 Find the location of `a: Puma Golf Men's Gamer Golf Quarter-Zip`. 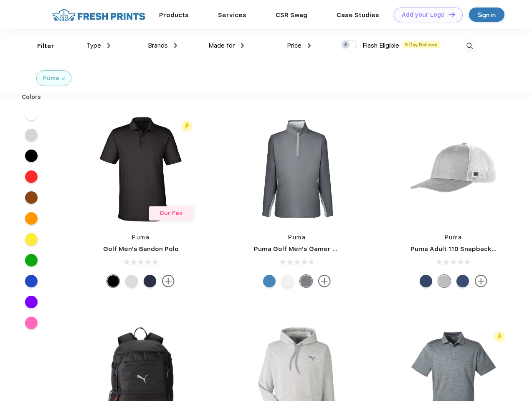

a: Puma Golf Men's Gamer Golf Quarter-Zip is located at coordinates (320, 249).